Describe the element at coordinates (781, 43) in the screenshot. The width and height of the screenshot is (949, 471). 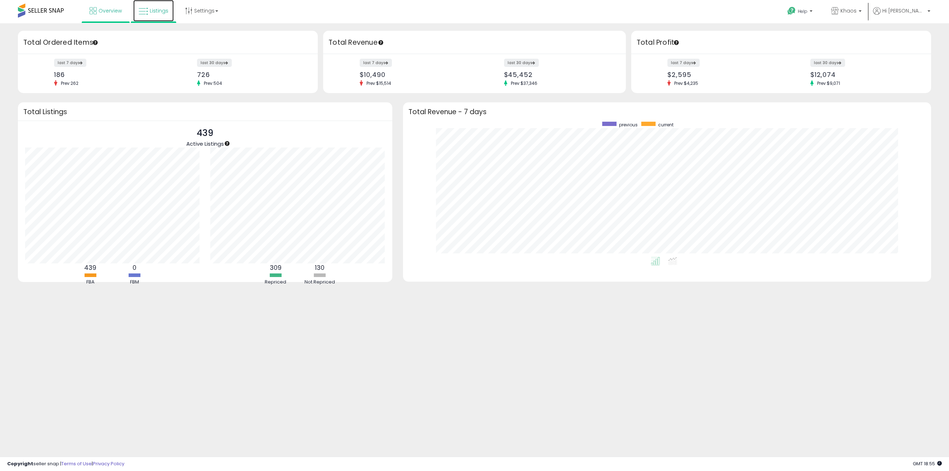
I see `h3: Total Profit` at that location.